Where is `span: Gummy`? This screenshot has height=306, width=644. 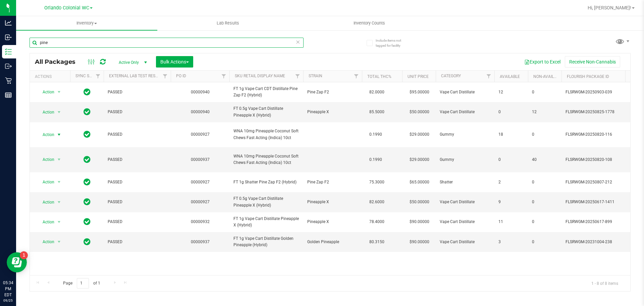
span: Gummy is located at coordinates (465, 160).